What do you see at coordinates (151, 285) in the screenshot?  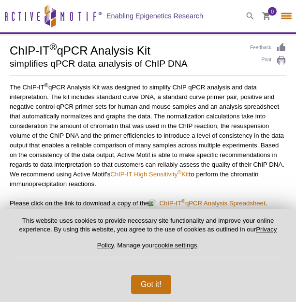 I see `button: Got it!` at bounding box center [151, 285].